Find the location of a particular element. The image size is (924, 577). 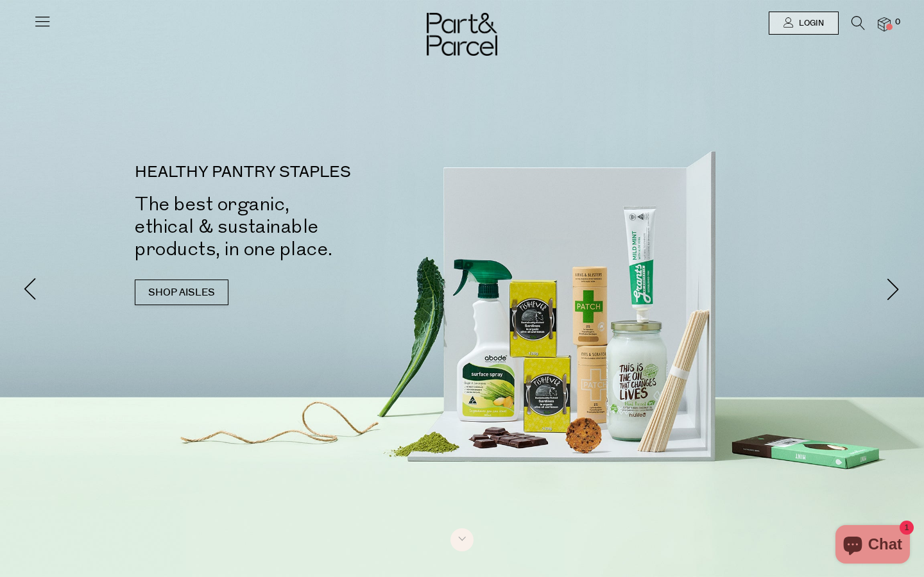

p: HEALTHY PANTRY STAPLES is located at coordinates (308, 172).